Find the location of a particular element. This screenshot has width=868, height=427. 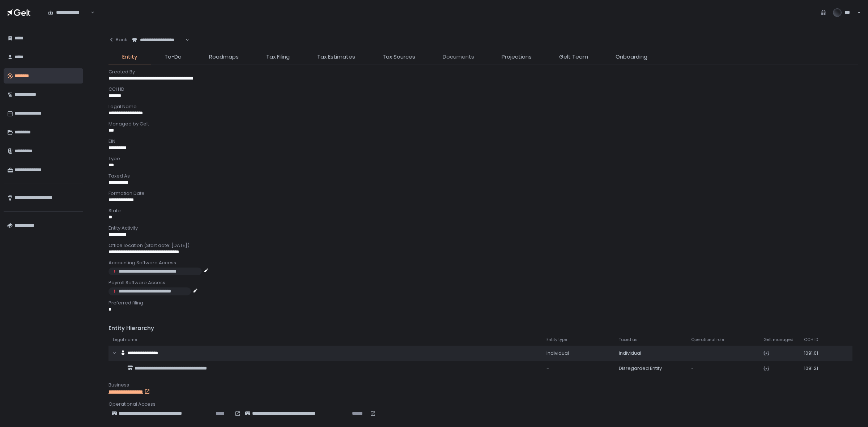

span: Onboarding is located at coordinates (632, 57).